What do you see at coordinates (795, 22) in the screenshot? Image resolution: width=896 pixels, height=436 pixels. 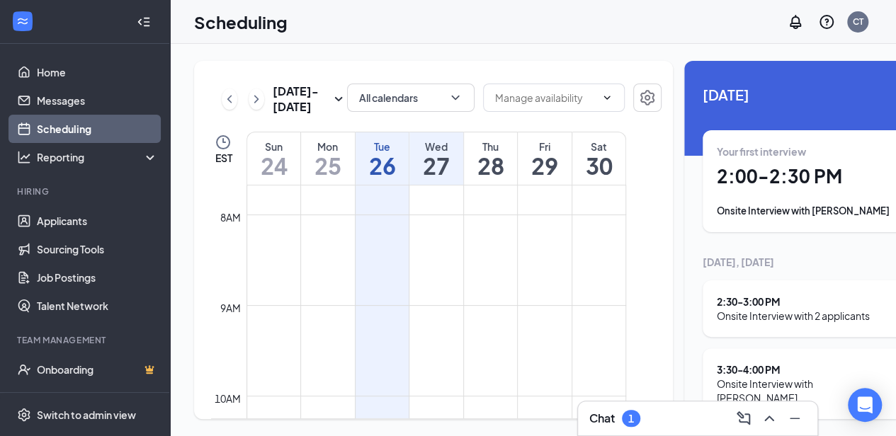 I see `svg: Notifications` at bounding box center [795, 22].